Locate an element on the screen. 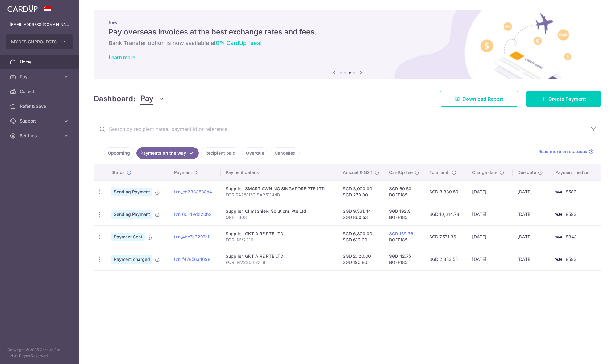 The image size is (616, 364). p: FOR SA251152 SA251144B is located at coordinates (279, 195).